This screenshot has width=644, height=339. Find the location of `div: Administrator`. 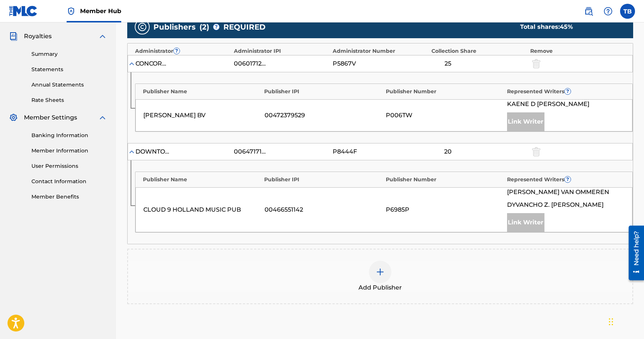

div: Administrator is located at coordinates (183, 51).